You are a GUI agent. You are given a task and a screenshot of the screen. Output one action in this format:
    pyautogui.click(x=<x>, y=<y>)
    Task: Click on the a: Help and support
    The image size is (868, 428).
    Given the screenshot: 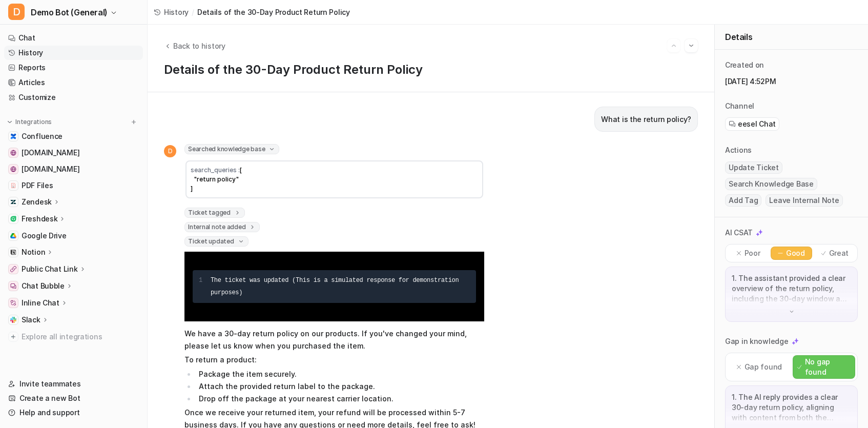 What is the action you would take?
    pyautogui.click(x=73, y=413)
    